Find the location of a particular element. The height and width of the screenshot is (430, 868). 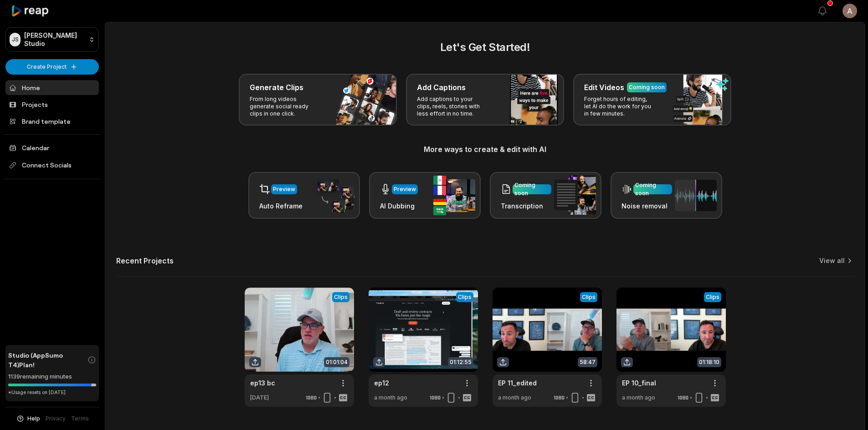

p: From long videos generate social ready clips in one click. is located at coordinates (285, 106).